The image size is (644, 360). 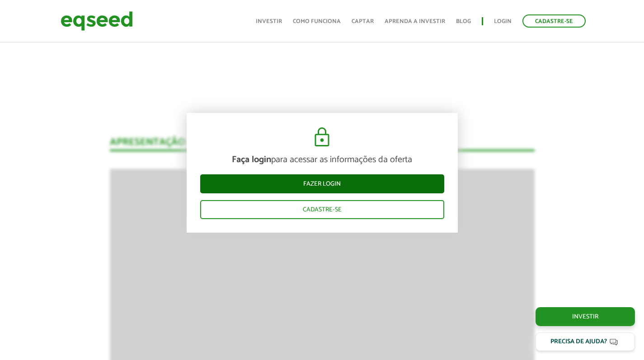 What do you see at coordinates (323, 160) in the screenshot?
I see `p: para acessar as informações da oferta` at bounding box center [323, 160].